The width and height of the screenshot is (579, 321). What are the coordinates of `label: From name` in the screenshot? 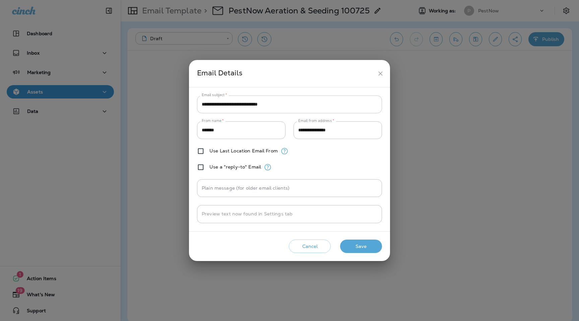 It's located at (213, 121).